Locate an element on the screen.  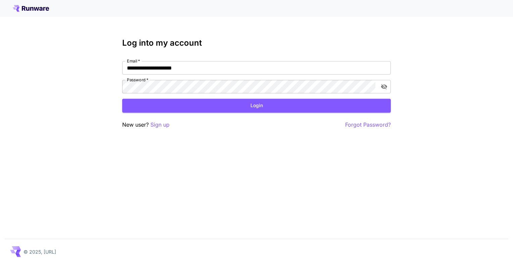
p: Sign up is located at coordinates (160, 125).